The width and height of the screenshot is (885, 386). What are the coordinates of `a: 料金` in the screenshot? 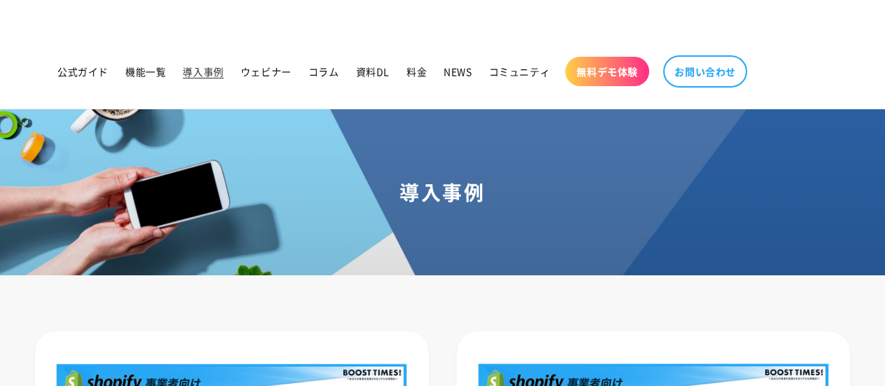 It's located at (416, 71).